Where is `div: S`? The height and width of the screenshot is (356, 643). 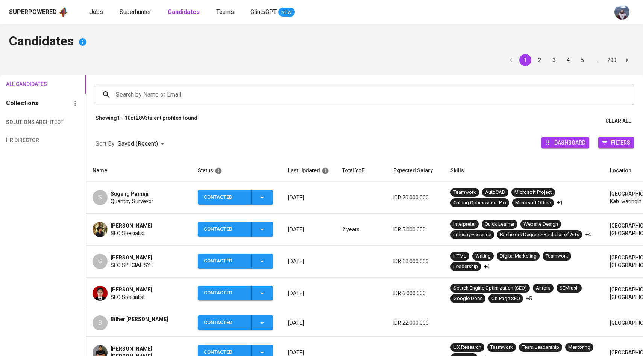 div: S is located at coordinates (100, 198).